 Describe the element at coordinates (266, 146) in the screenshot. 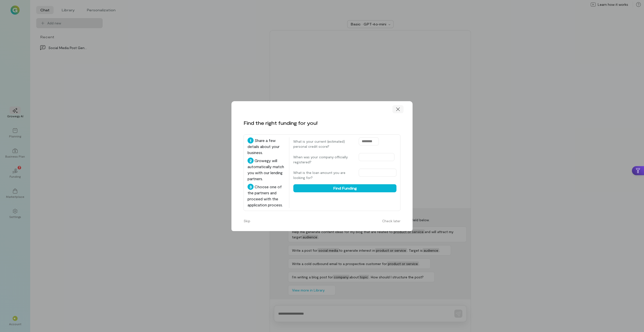

I see `div: Share a few details about your business.` at that location.